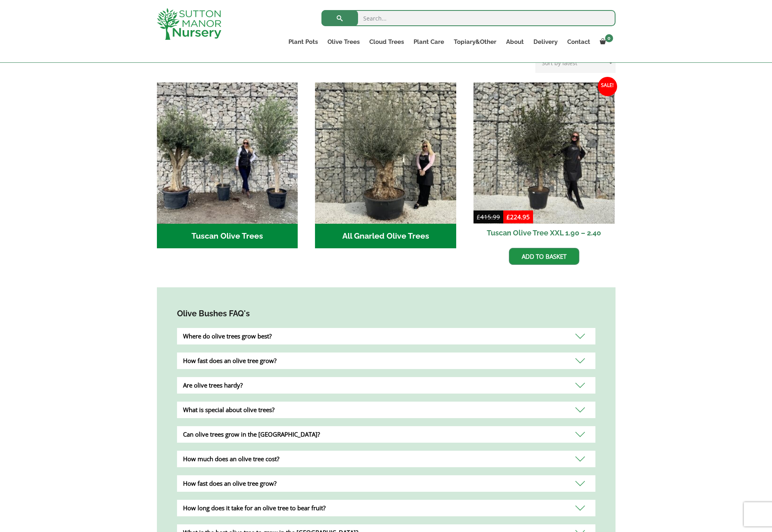 This screenshot has height=532, width=772. What do you see at coordinates (386, 336) in the screenshot?
I see `div: Where do olive trees grow best?` at bounding box center [386, 336].